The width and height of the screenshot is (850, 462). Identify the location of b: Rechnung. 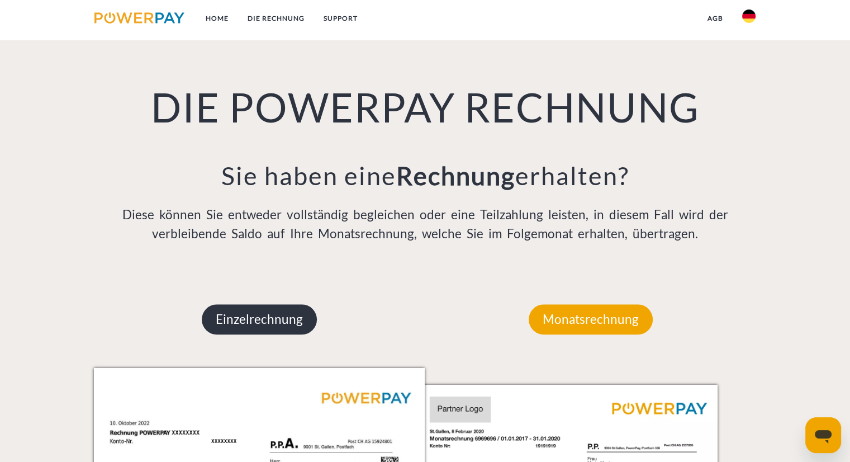
(455, 176).